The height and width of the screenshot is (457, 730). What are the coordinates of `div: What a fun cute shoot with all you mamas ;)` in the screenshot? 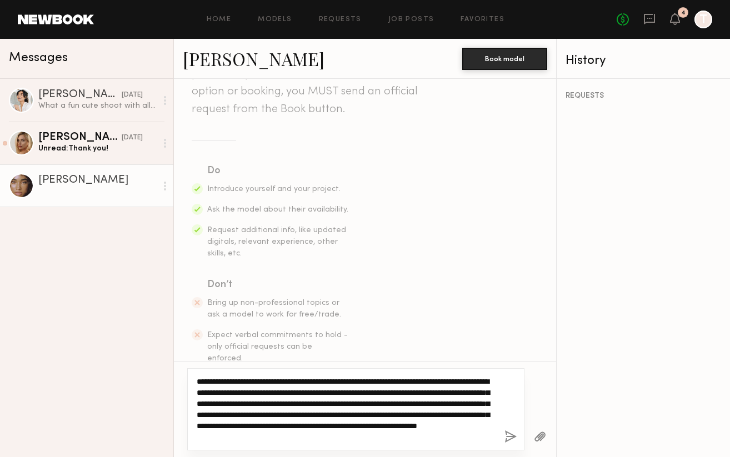 It's located at (97, 106).